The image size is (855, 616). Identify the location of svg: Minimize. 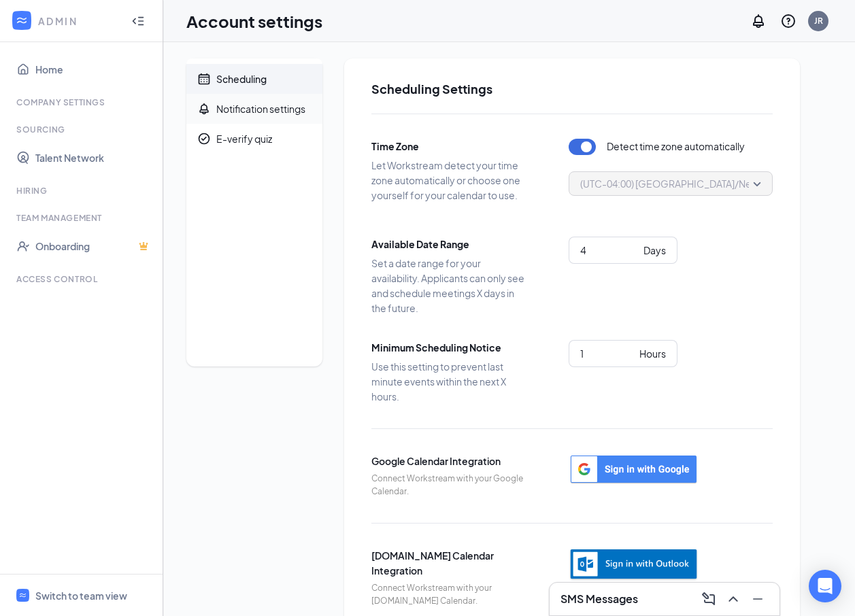
(757, 598).